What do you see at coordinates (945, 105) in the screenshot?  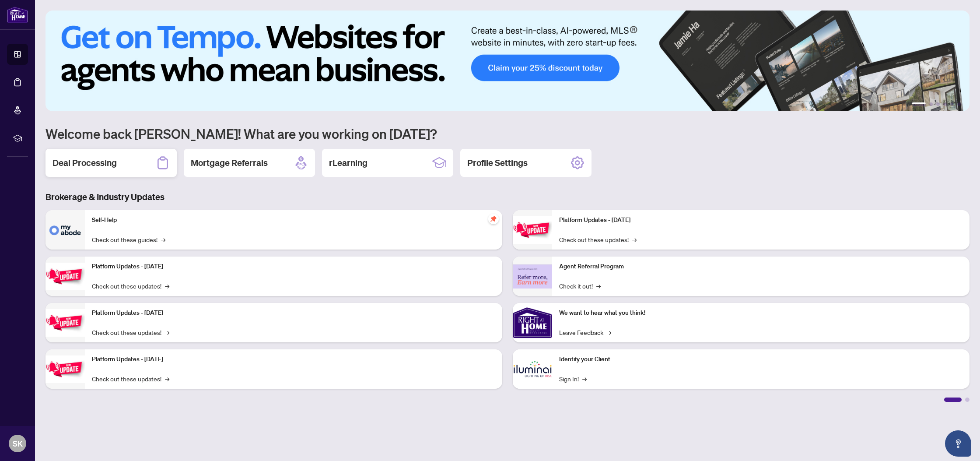 I see `button: 4` at bounding box center [945, 105].